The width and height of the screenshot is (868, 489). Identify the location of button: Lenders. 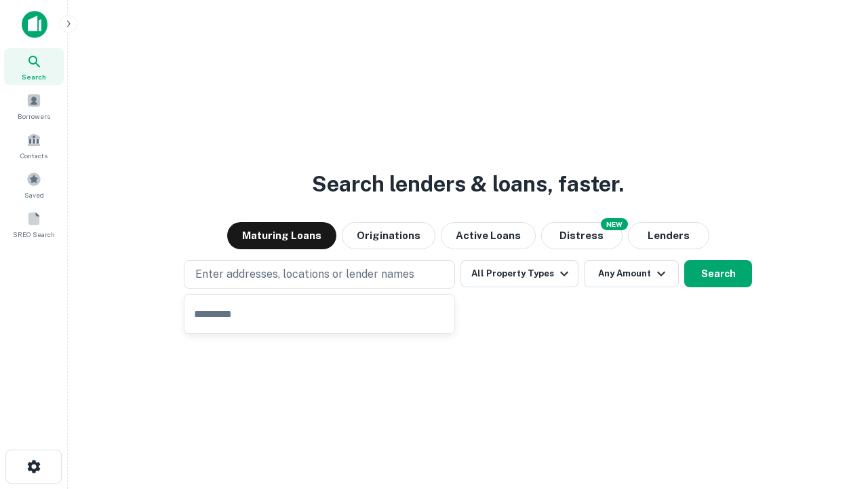
(669, 236).